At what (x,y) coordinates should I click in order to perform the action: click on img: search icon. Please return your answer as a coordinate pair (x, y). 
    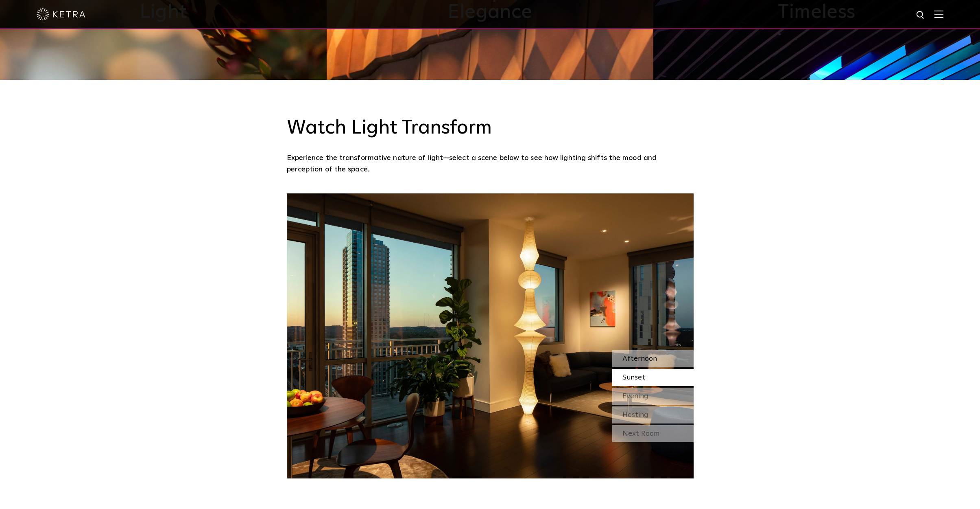
    Looking at the image, I should click on (921, 15).